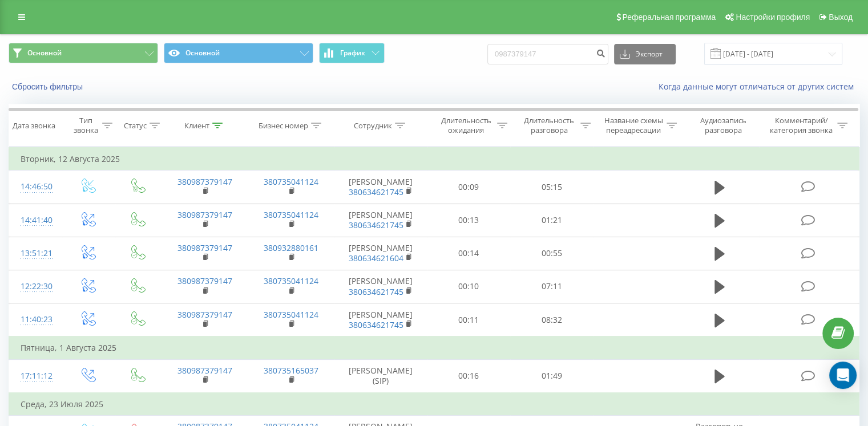 The height and width of the screenshot is (426, 868). I want to click on span: Реферальная программа, so click(669, 17).